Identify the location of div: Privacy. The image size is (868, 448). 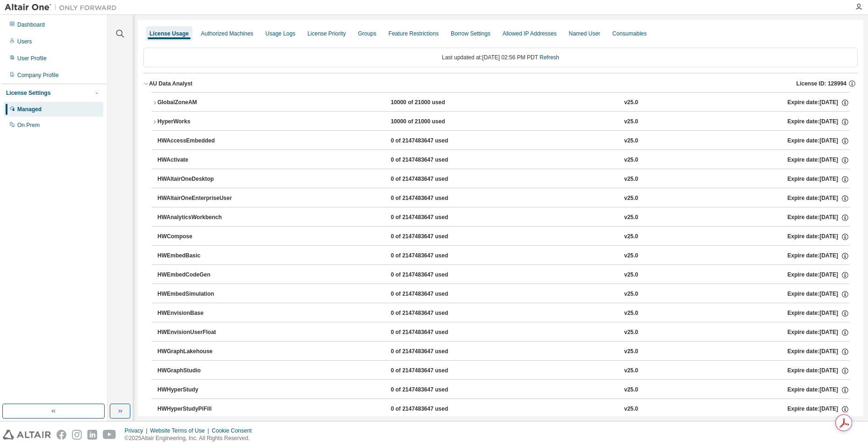
(137, 431).